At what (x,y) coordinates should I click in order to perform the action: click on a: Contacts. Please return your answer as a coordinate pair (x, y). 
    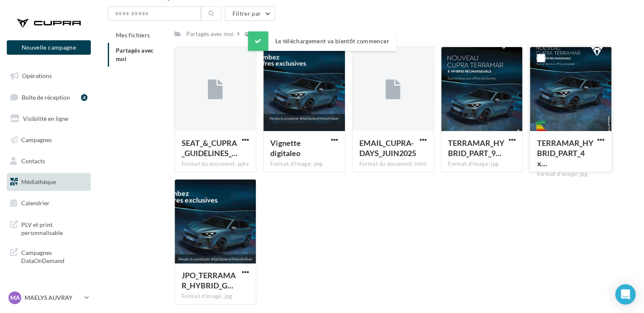
    Looking at the image, I should click on (49, 161).